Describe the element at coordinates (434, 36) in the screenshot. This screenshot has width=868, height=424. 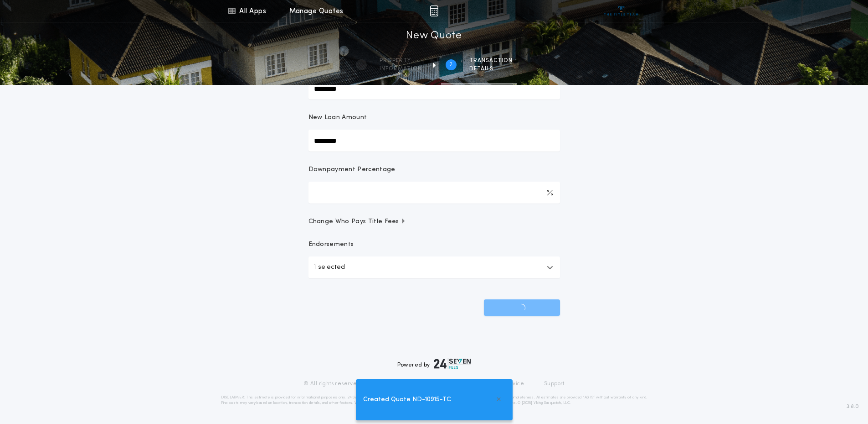
I see `h1: New Quote` at that location.